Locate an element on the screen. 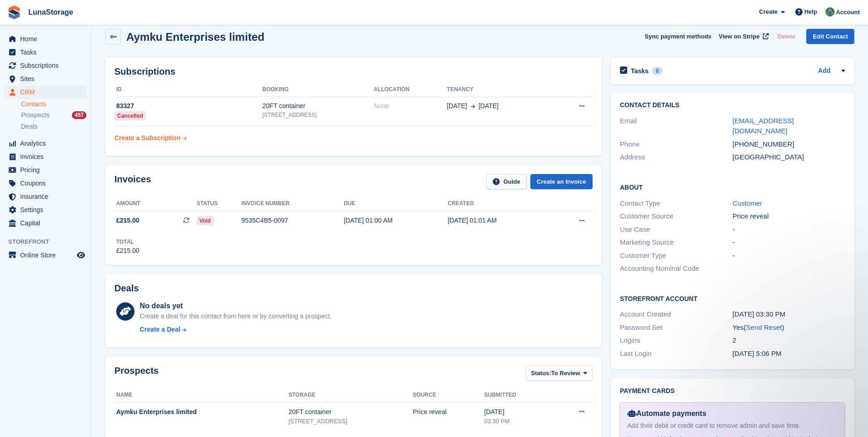 Image resolution: width=868 pixels, height=437 pixels. div: Phone is located at coordinates (677, 144).